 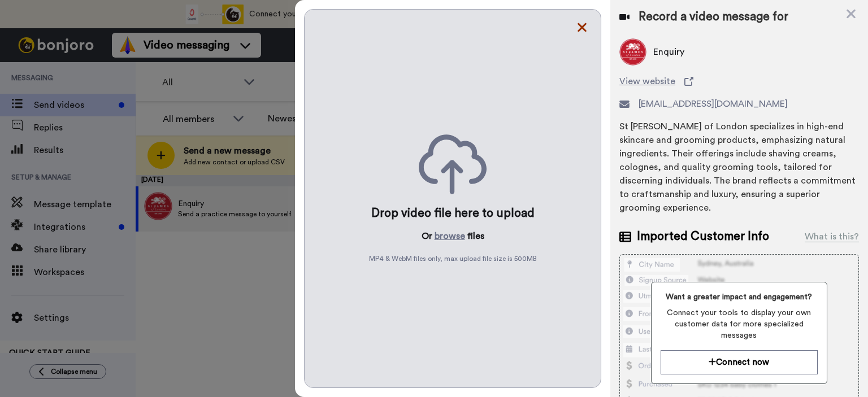 I want to click on span: MP4 & WebM files only, max upload file size is 500 MB, so click(x=452, y=259).